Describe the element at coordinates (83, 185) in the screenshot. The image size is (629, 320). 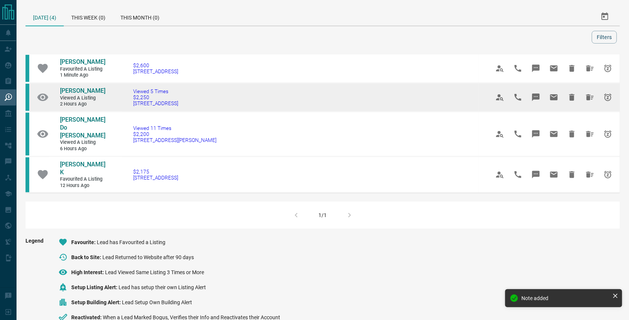
I see `span: 12 hours ago` at that location.